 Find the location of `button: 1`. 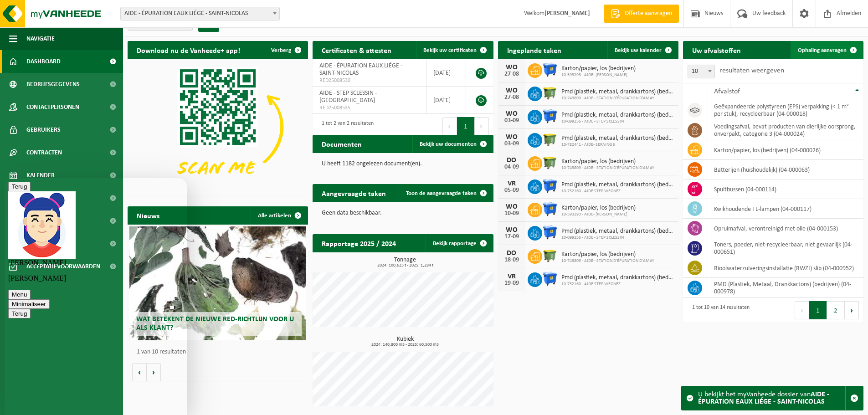

button: 1 is located at coordinates (818, 310).